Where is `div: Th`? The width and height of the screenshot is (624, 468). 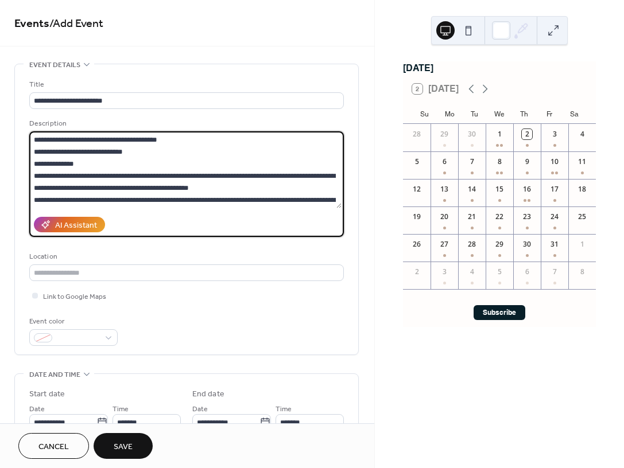 div: Th is located at coordinates (524, 114).